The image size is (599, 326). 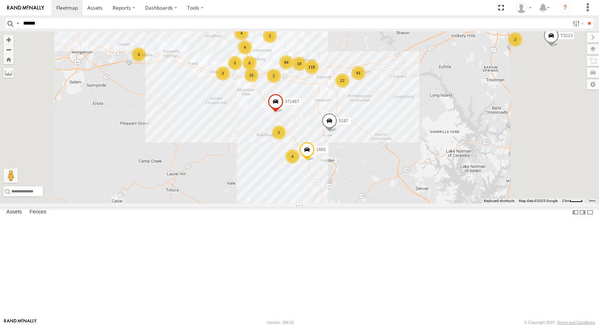 I want to click on label: Fences, so click(x=38, y=213).